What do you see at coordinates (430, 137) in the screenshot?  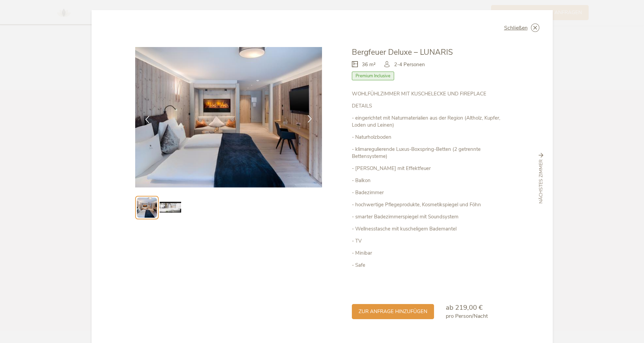 I see `p: - Naturholzboden` at bounding box center [430, 137].